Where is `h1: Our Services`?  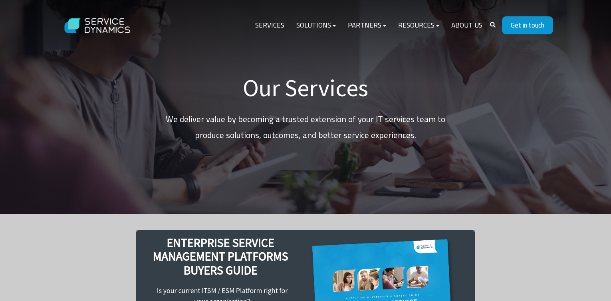 h1: Our Services is located at coordinates (306, 88).